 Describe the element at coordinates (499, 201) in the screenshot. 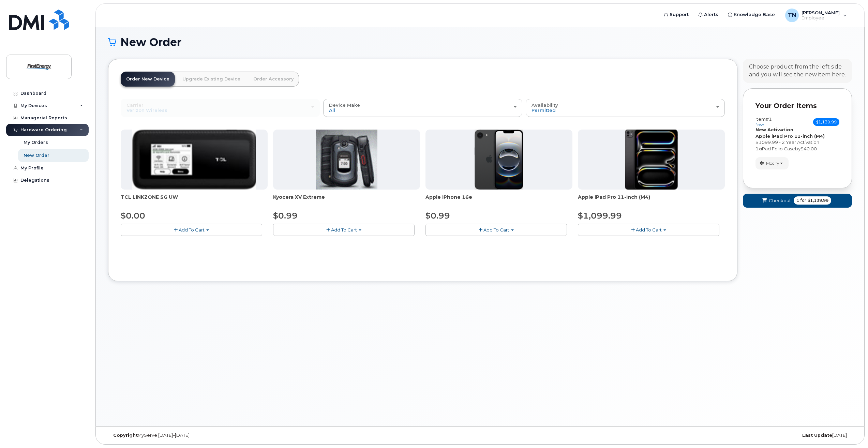

I see `span: Apple iPhone 16e` at that location.